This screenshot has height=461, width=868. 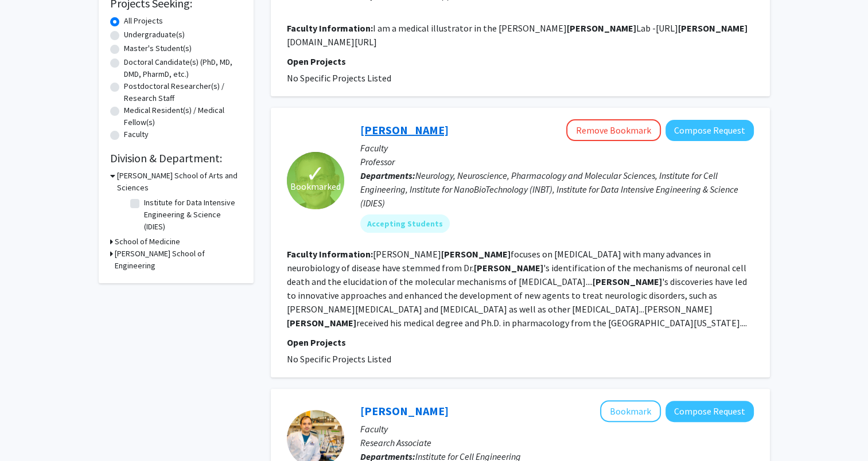 What do you see at coordinates (630, 411) in the screenshot?
I see `button: Add Mohamad Dar to Bookmarks` at bounding box center [630, 411].